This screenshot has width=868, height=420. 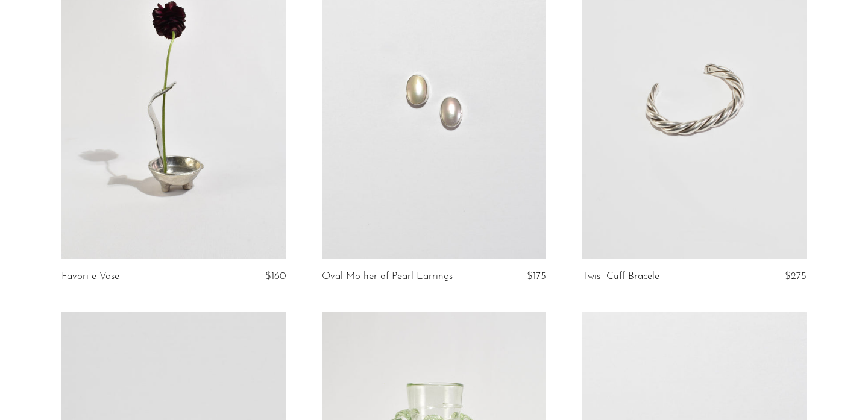 I want to click on a: Favorite Vase, so click(x=90, y=276).